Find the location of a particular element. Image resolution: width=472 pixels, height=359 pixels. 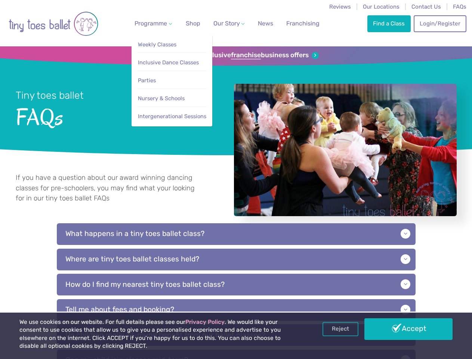

span: Reviews is located at coordinates (340, 7).